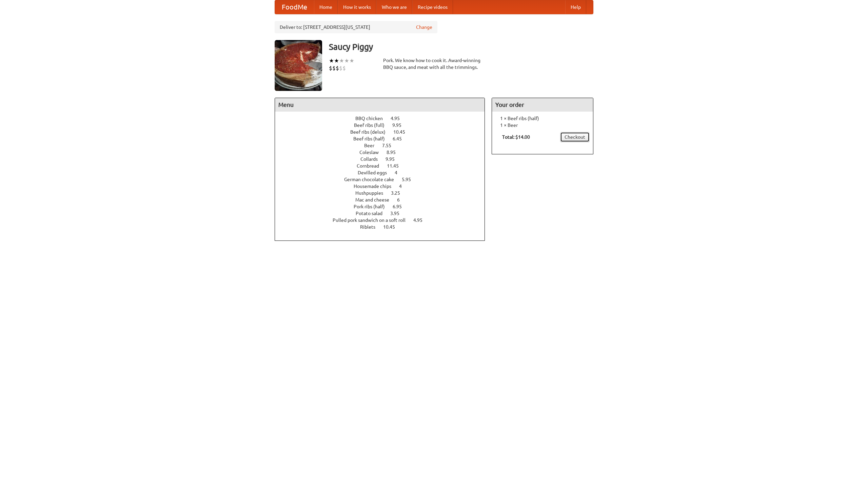 The width and height of the screenshot is (868, 480). What do you see at coordinates (384, 220) in the screenshot?
I see `a: Pulled pork sandwich on a soft roll 4.95` at bounding box center [384, 220].